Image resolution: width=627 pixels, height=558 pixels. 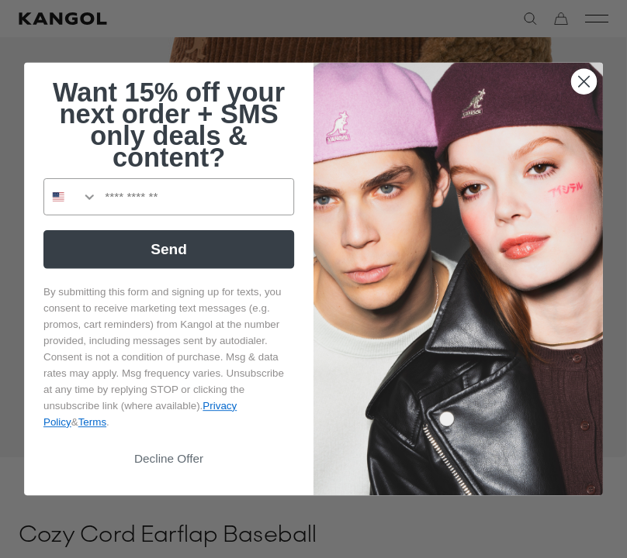 I want to click on p: By submitting this form and signing up for texts, you consent to receive marketing text messages ..., so click(x=168, y=357).